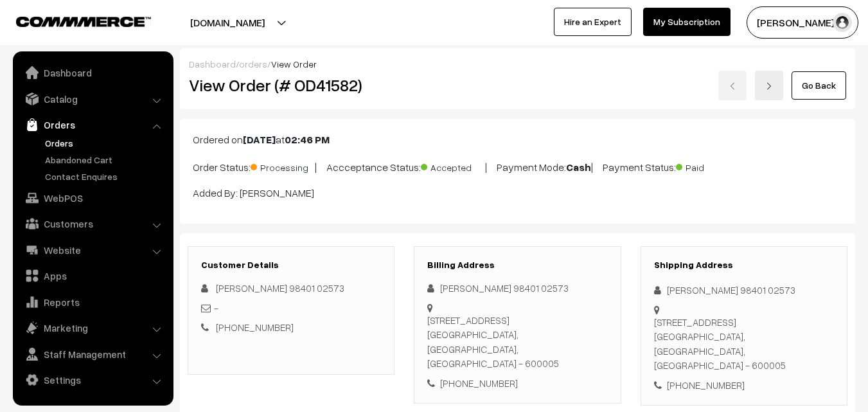 Image resolution: width=868 pixels, height=412 pixels. What do you see at coordinates (93, 99) in the screenshot?
I see `a: Catalog` at bounding box center [93, 99].